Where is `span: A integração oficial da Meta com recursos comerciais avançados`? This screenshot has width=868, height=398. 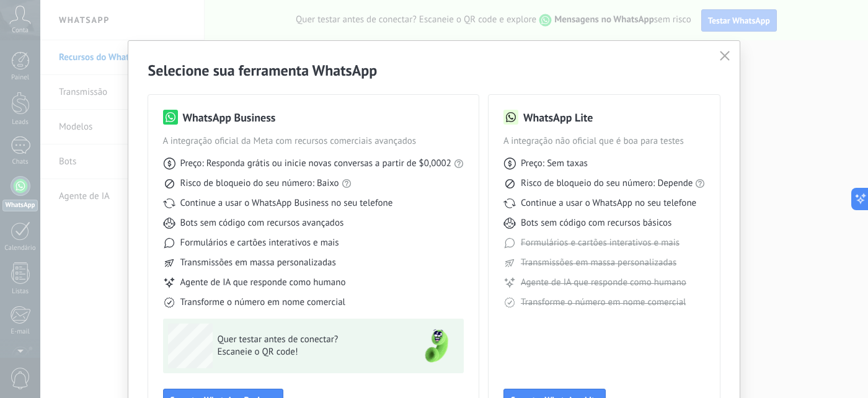
span: A integração oficial da Meta com recursos comerciais avançados is located at coordinates (313, 142).